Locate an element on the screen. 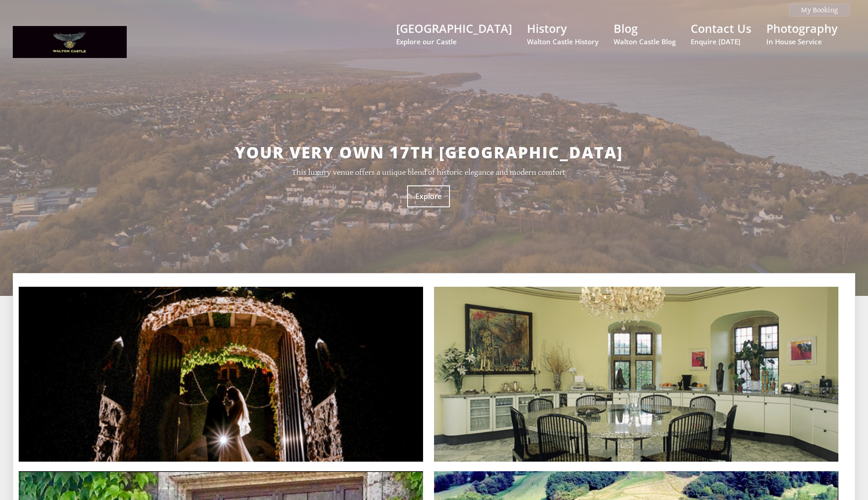  a: BlogWalton Castle Blog is located at coordinates (645, 34).